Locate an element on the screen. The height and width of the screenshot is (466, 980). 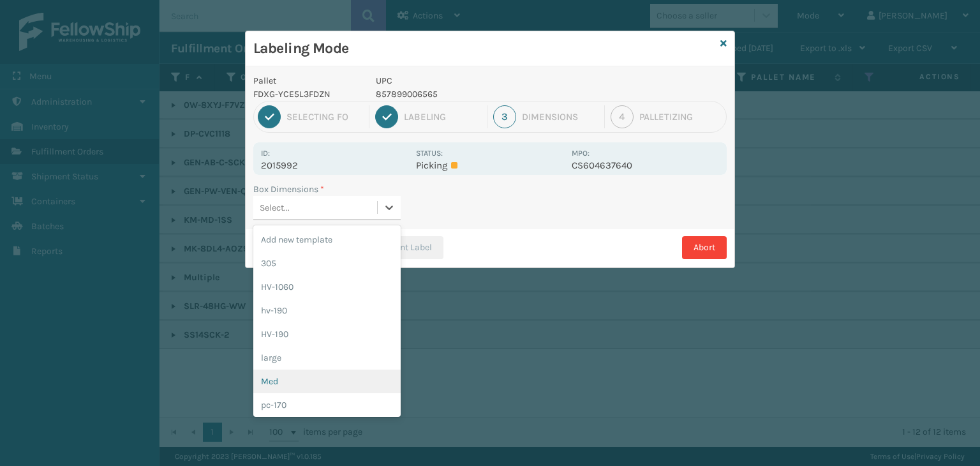
div: Dimensions is located at coordinates (560, 117).